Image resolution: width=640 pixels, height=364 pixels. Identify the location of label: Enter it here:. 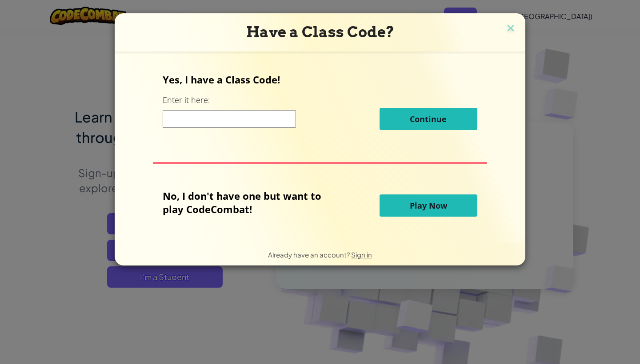
(186, 100).